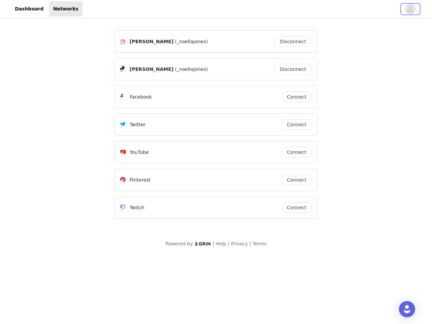 This screenshot has width=432, height=324. I want to click on img: Instagram Icon, so click(123, 42).